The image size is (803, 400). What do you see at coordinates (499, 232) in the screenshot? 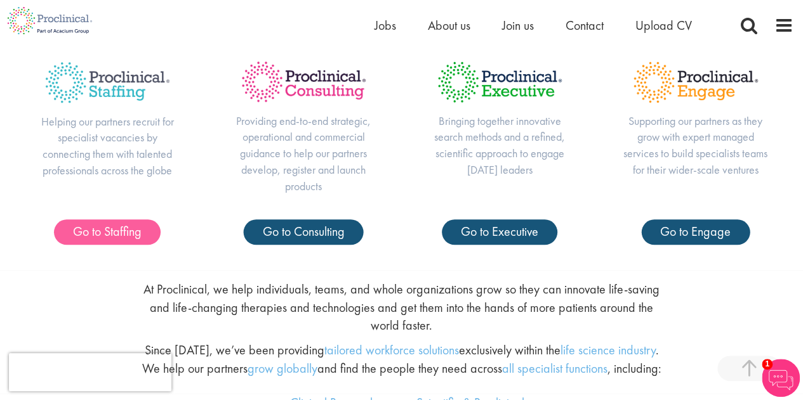
I see `span: Go to Executive` at bounding box center [499, 232].